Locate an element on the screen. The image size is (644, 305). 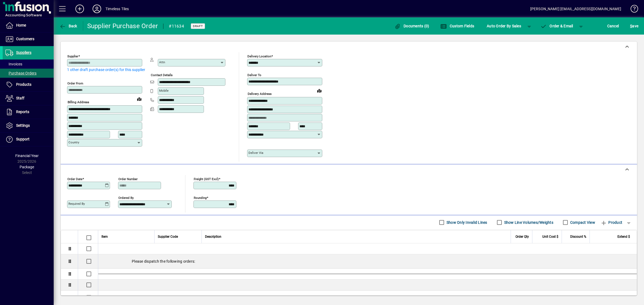
span: Draft is located at coordinates (198, 26).